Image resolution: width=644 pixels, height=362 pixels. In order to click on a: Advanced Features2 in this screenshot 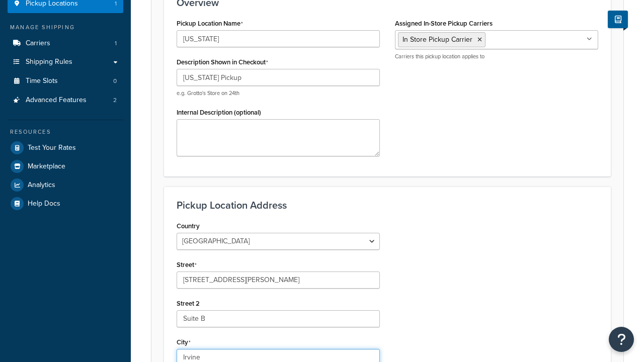, I will do `click(65, 100)`.